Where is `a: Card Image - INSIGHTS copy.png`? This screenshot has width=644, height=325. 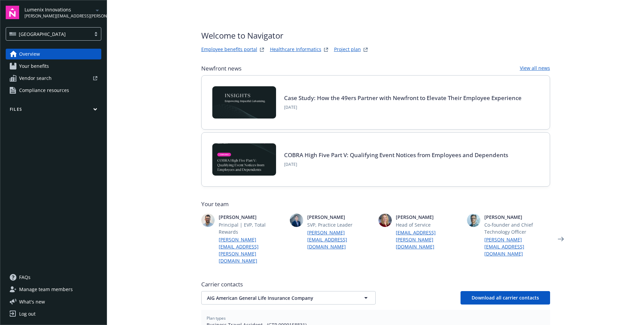 a: Card Image - INSIGHTS copy.png is located at coordinates (244, 102).